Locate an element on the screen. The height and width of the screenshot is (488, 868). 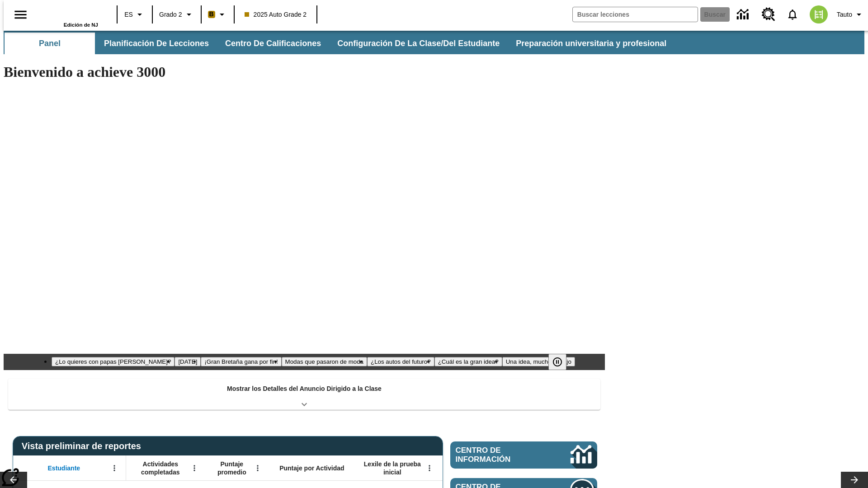
button: Diapositiva 3 ¡Gran Bretaña gana por fin! is located at coordinates (241, 361).